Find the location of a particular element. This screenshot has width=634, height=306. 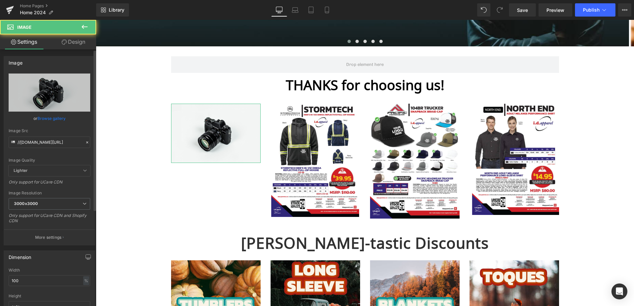

div: Image Quality is located at coordinates (49, 160).